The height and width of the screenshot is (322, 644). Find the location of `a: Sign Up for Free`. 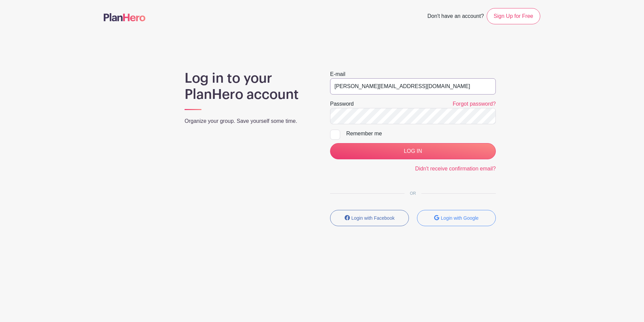

a: Sign Up for Free is located at coordinates (513, 16).